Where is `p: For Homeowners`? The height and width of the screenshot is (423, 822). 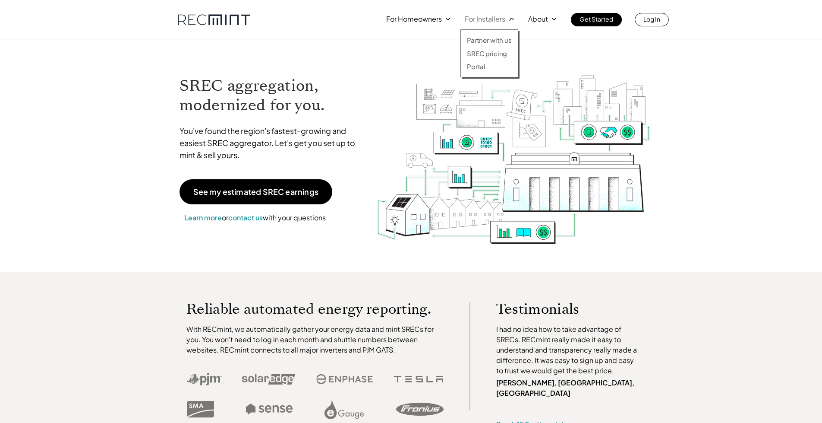
p: For Homeowners is located at coordinates (414, 19).